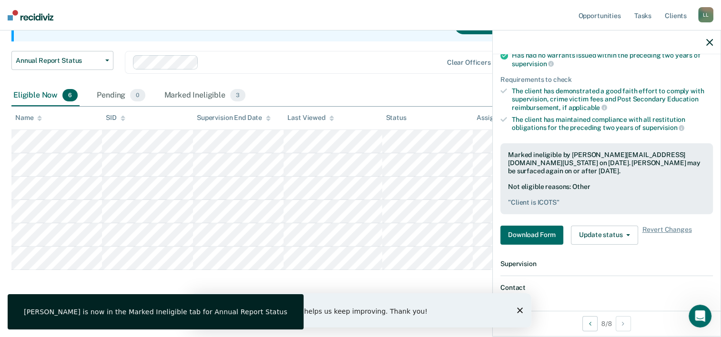 The image size is (721, 337). I want to click on div: Has had no warrants issued within the preceding two years of, so click(612, 60).